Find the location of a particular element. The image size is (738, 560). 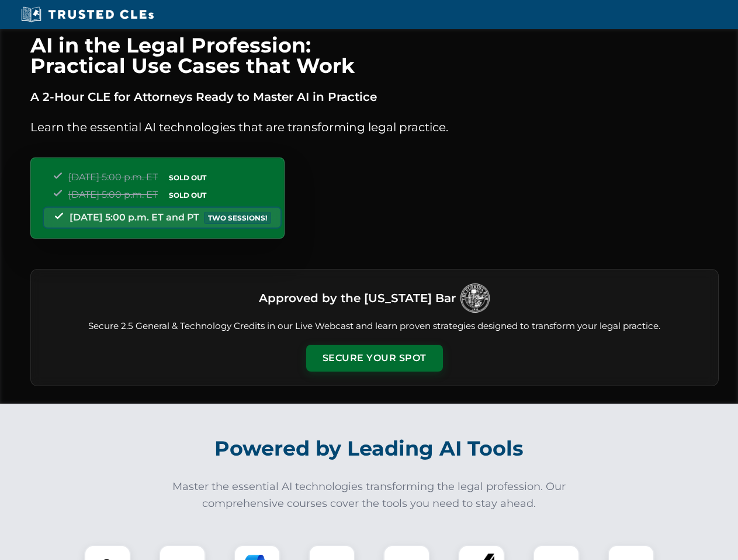

p: Secure 2.5 General & Technology Credits in our Live Webcast and learn proven strategies designed ... is located at coordinates (374, 326).